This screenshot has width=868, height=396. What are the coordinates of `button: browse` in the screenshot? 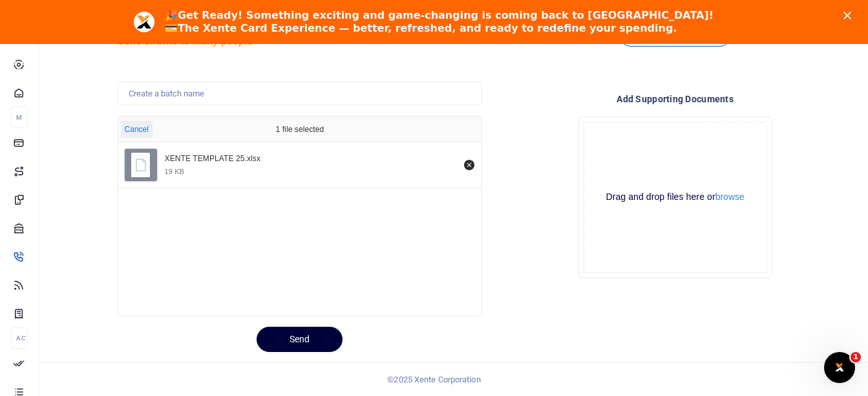 It's located at (730, 197).